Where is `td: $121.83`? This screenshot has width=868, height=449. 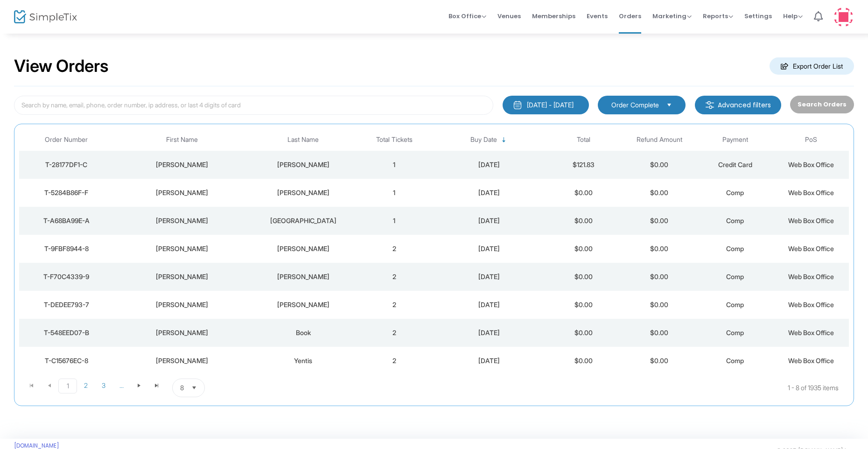 td: $121.83 is located at coordinates (584, 165).